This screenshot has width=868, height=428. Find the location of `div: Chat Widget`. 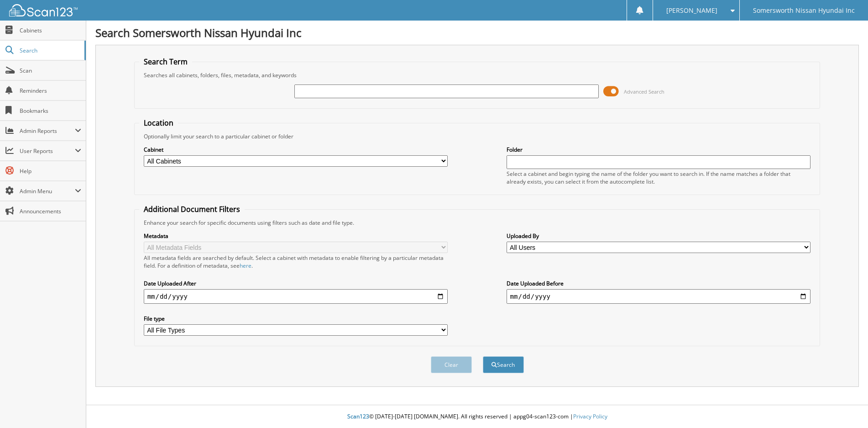

div: Chat Widget is located at coordinates (845, 405).